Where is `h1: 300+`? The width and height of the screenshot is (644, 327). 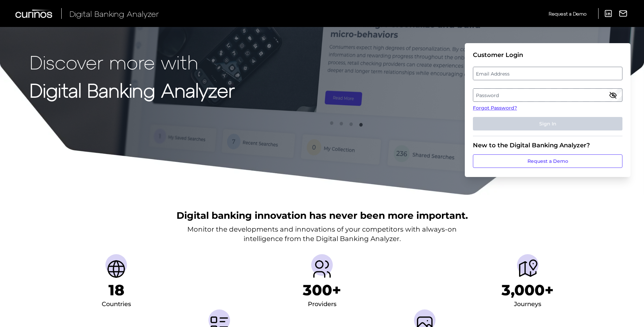 h1: 300+ is located at coordinates (322, 290).